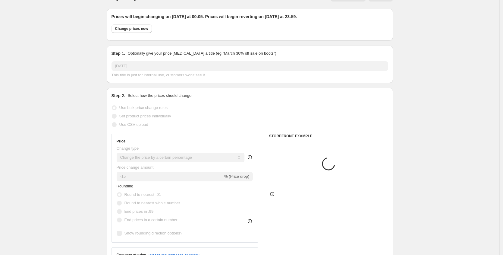 This screenshot has height=255, width=503. Describe the element at coordinates (237, 176) in the screenshot. I see `span: % (Price drop)` at that location.